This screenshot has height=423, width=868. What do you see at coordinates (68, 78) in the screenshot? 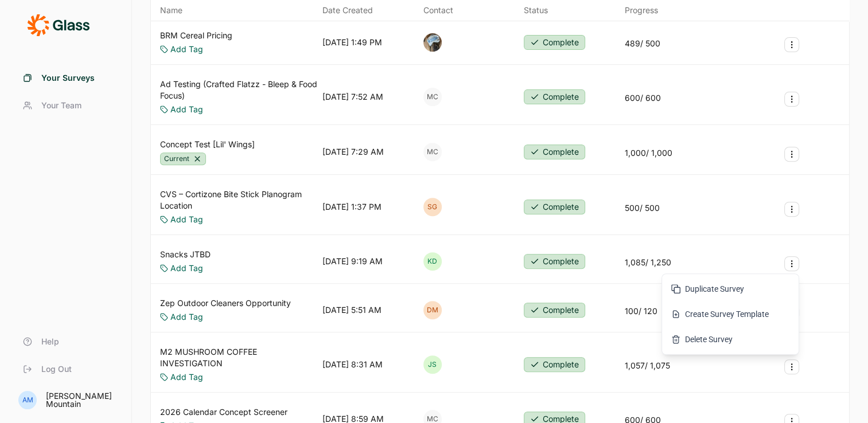
I see `span: Your Surveys` at bounding box center [68, 78].